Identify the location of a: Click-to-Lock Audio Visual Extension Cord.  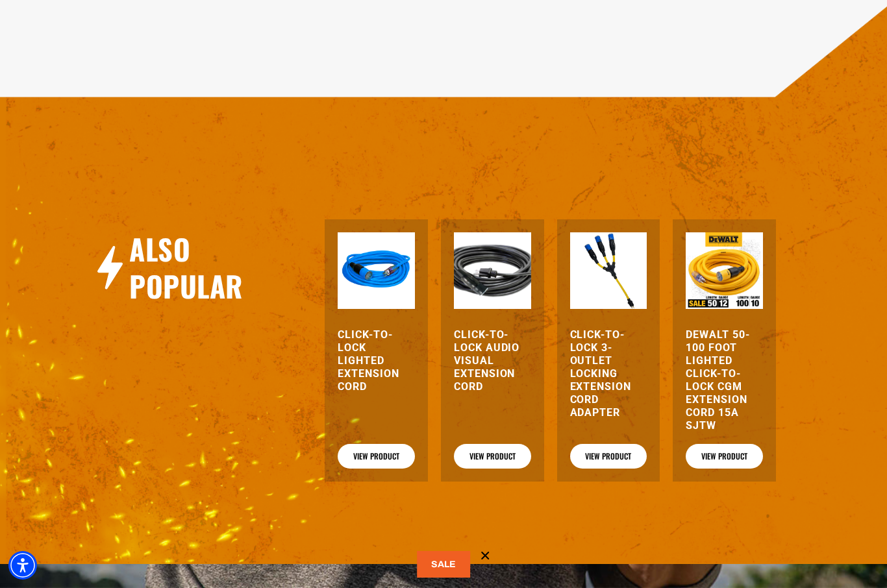
(492, 361).